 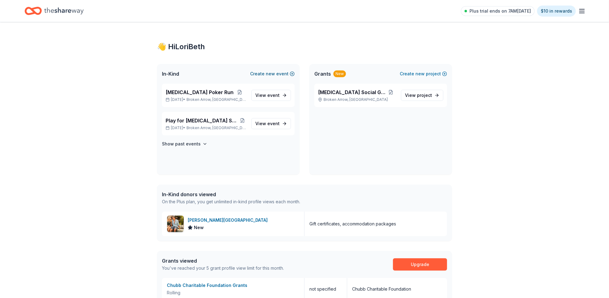 I want to click on button: Createnewproject, so click(x=423, y=74).